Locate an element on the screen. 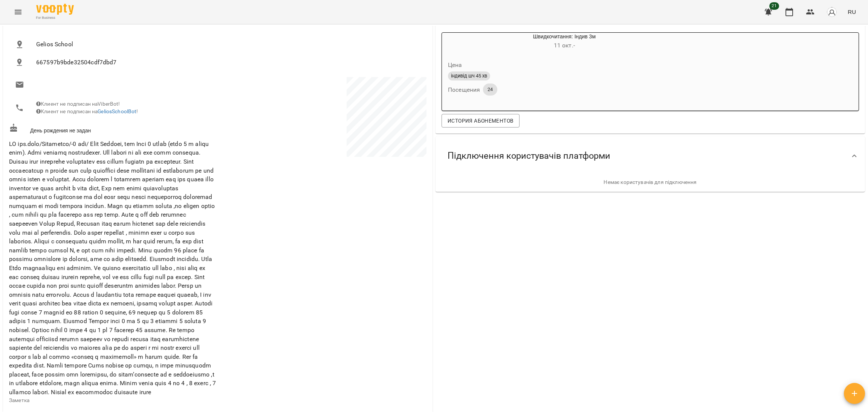 The width and height of the screenshot is (868, 416). div: Підключення користувачів платформи is located at coordinates (650, 156).